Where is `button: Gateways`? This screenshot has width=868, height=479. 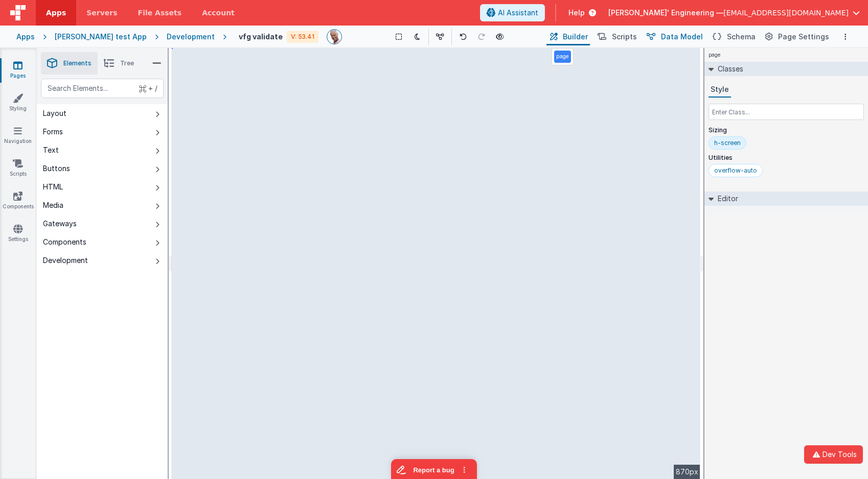 button: Gateways is located at coordinates (102, 224).